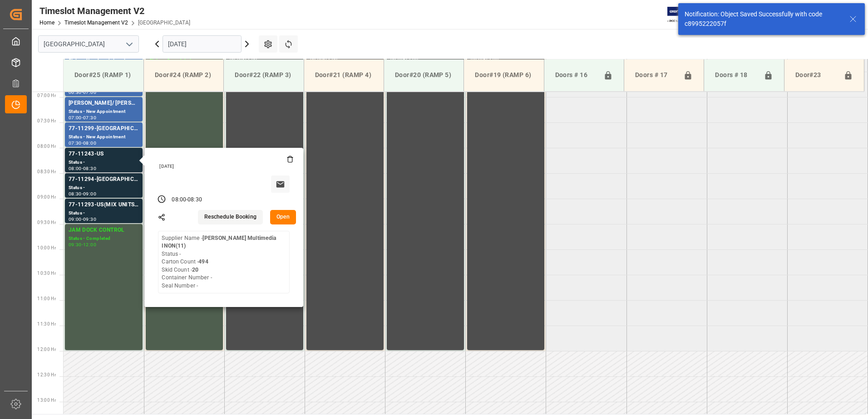  Describe the element at coordinates (75, 92) in the screenshot. I see `div: 06:30` at that location.